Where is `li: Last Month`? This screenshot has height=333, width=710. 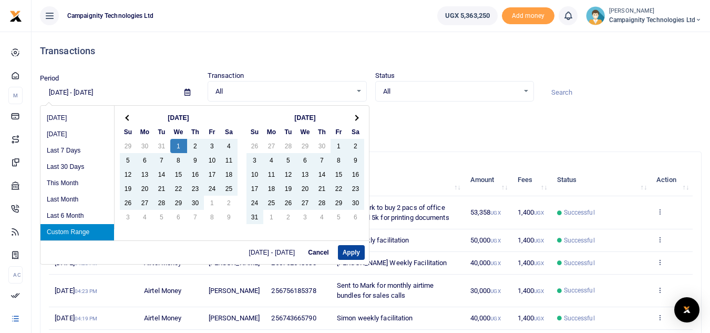 li: Last Month is located at coordinates (77, 199).